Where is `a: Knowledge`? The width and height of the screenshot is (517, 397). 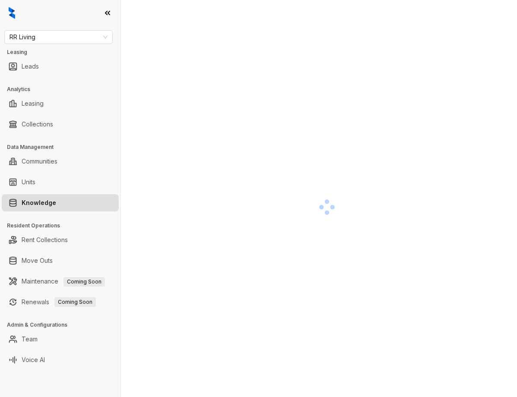
a: Knowledge is located at coordinates (39, 203).